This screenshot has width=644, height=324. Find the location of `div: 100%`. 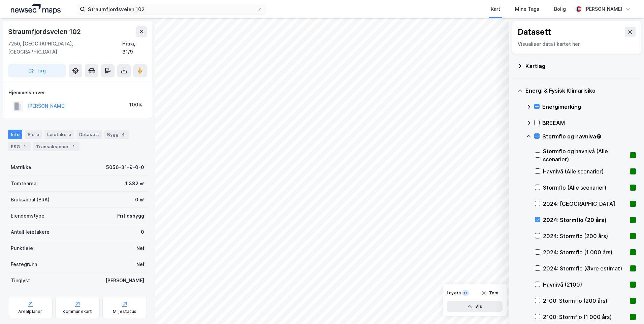

div: 100% is located at coordinates (136, 105).